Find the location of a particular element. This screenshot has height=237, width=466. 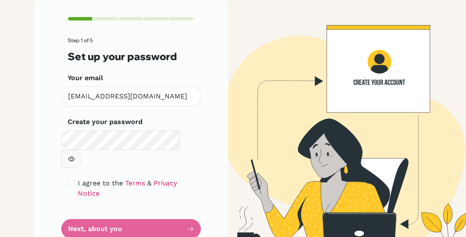

span: Step 1 of 5 is located at coordinates (80, 40).